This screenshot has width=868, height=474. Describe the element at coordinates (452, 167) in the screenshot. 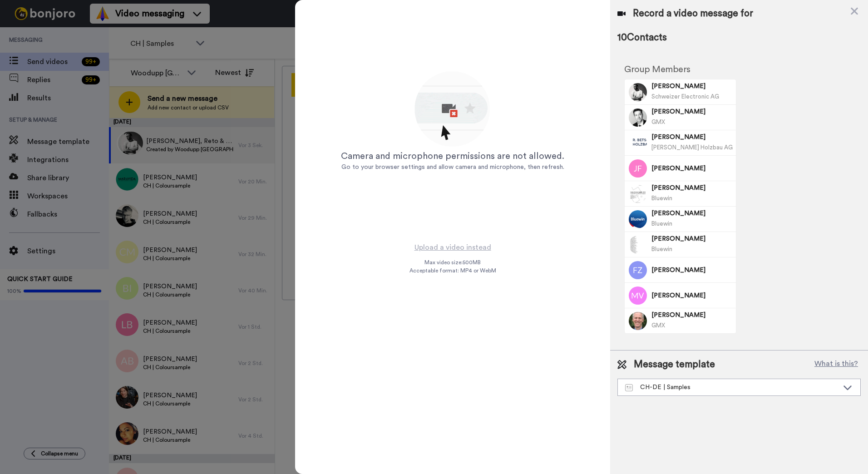

I see `span: Go to your browser settings and allow camera and microphone, then refresh.` at that location.